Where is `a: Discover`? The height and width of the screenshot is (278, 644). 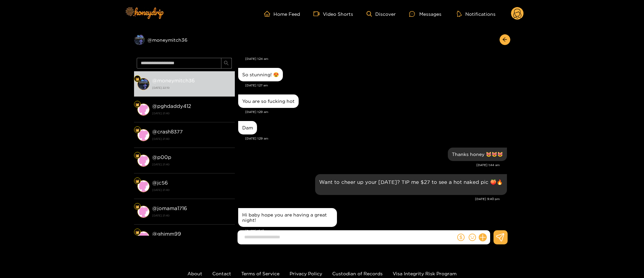
a: Discover is located at coordinates (381, 14).